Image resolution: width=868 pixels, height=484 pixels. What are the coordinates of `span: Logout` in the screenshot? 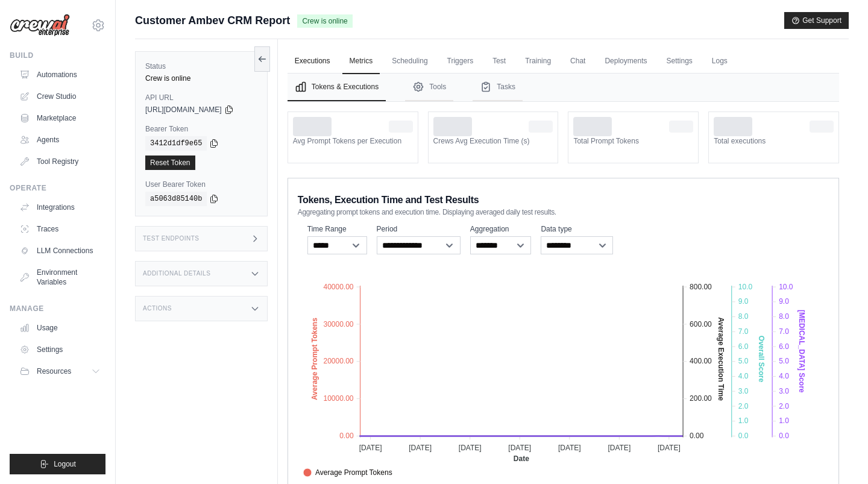 It's located at (65, 464).